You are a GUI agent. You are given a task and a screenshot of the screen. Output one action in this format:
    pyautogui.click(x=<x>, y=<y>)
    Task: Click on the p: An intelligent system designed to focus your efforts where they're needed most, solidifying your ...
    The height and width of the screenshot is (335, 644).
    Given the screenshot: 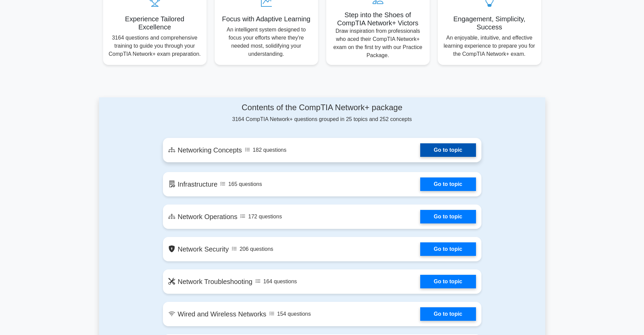 What is the action you would take?
    pyautogui.click(x=266, y=42)
    